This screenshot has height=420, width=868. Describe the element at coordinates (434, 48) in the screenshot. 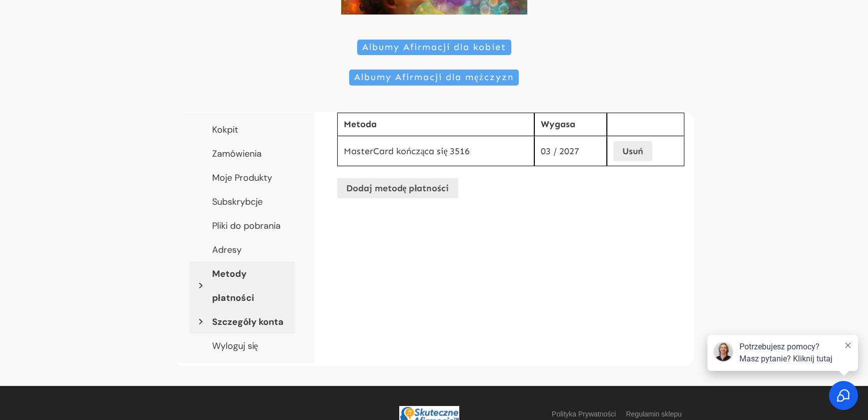

I see `span: Albumy Afirmacji dla kobiet` at that location.